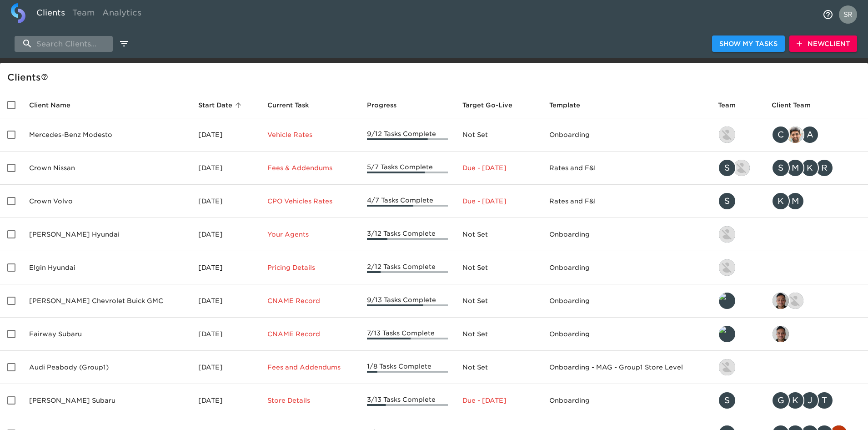 The height and width of the screenshot is (430, 868). What do you see at coordinates (798, 105) in the screenshot?
I see `span: Client Team` at bounding box center [798, 105].